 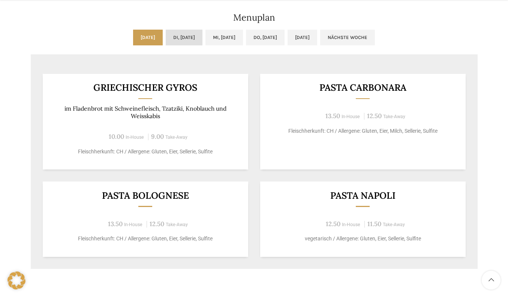 I want to click on p: im Fladenbrot mit Schweinefleisch, Tzatziki, Knoblauch und Weisskabis, so click(x=145, y=112).